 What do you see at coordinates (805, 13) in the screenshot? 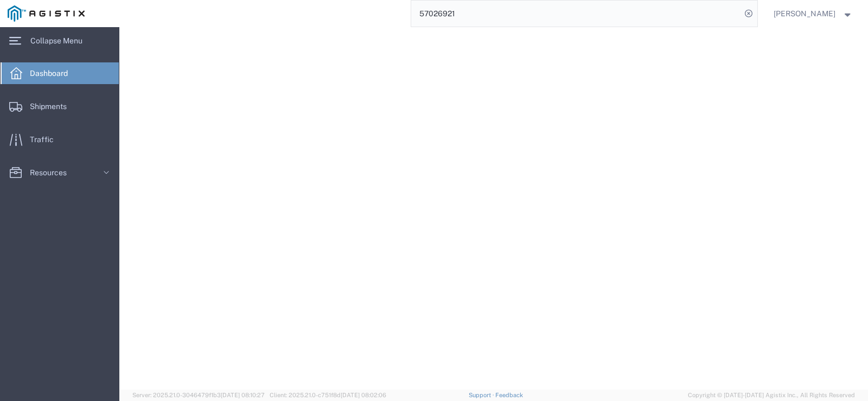
I see `span: Craig Clark` at bounding box center [805, 13].